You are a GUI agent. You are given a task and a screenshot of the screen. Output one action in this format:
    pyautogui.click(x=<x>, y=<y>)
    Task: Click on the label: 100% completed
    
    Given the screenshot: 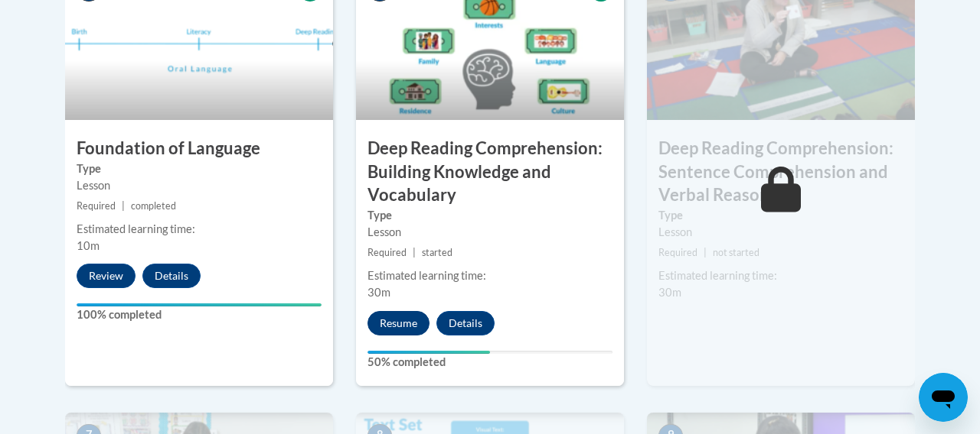 What is the action you would take?
    pyautogui.click(x=199, y=315)
    